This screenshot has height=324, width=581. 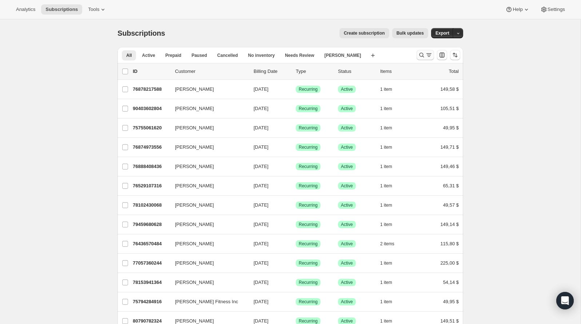 I want to click on span: Export, so click(x=443, y=33).